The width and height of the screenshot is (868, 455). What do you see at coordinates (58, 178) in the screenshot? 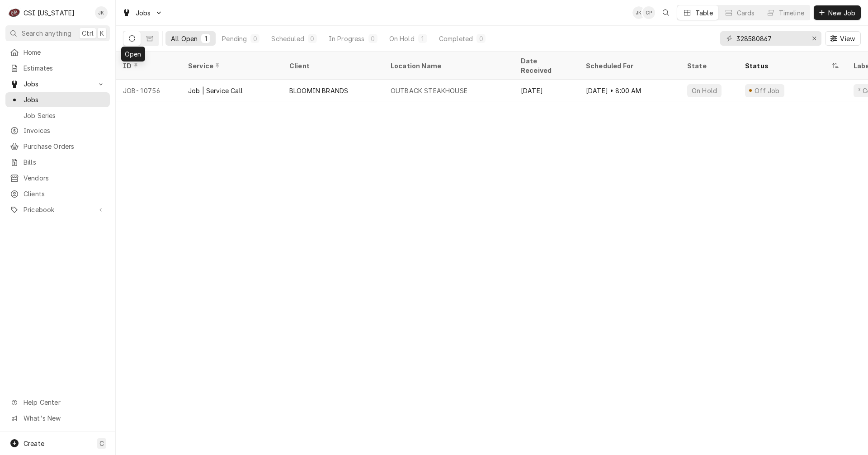
I see `a: Vendors` at bounding box center [58, 178].